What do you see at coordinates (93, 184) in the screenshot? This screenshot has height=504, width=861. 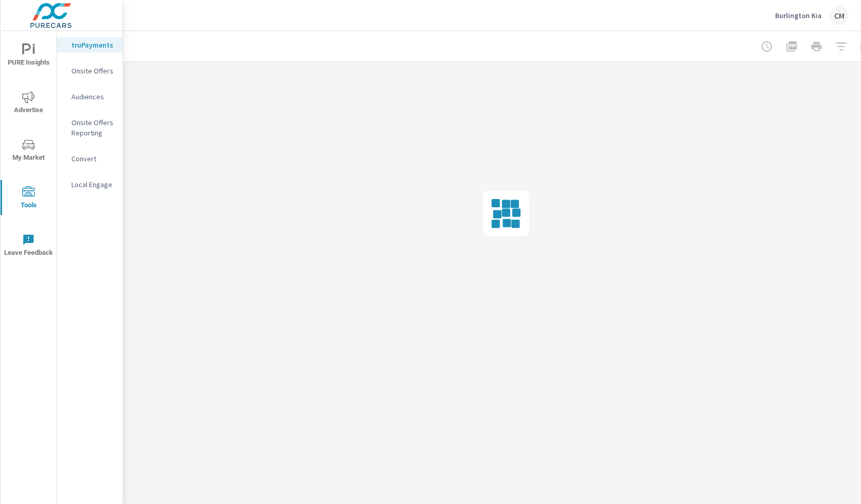 I see `p: Local Engage` at bounding box center [93, 184].